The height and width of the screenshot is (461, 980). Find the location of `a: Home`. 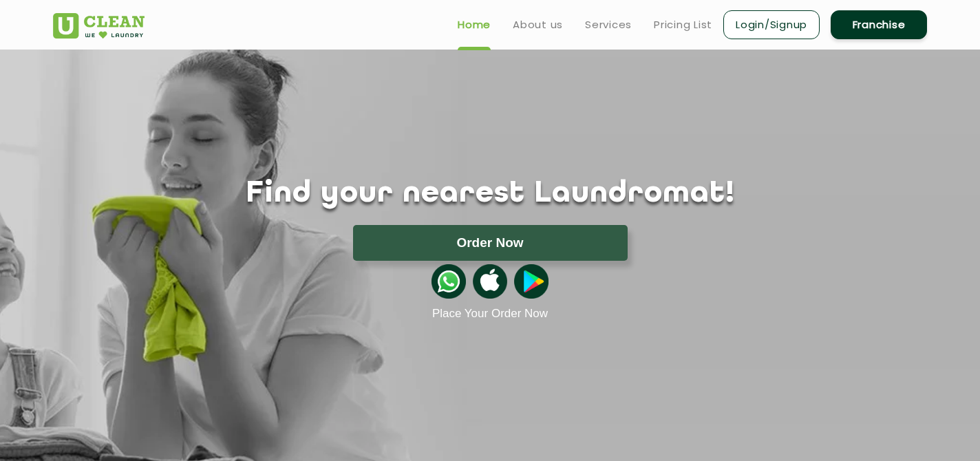

a: Home is located at coordinates (474, 25).